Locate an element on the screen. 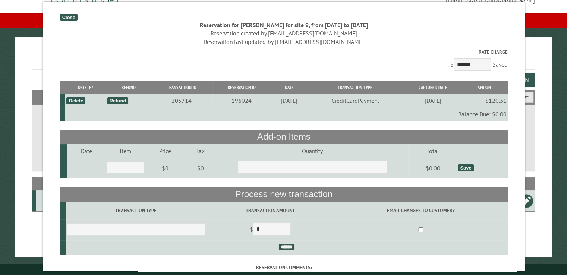 Image resolution: width=567 pixels, height=275 pixels. label: Transaction Type is located at coordinates (136, 210).